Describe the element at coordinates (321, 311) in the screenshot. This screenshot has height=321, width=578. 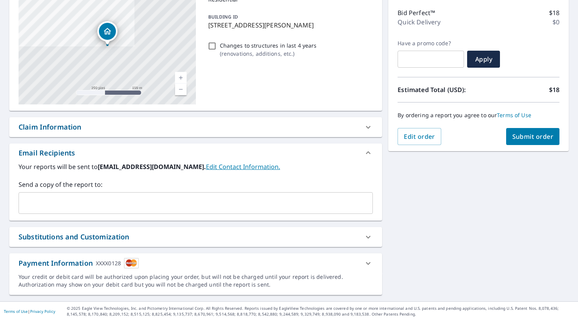
I see `p: © 2025 Eagle View Technologies, Inc. and Pictometry International Corp. All Rights Reserved. Repo...` at that location.